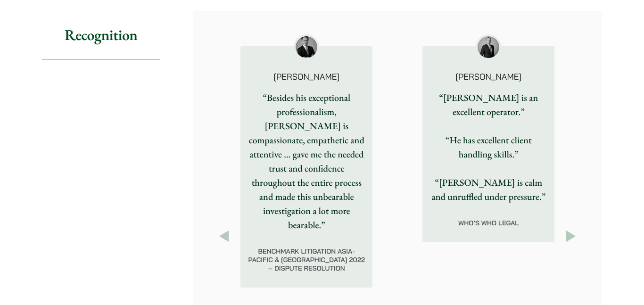 This screenshot has width=644, height=305. Describe the element at coordinates (571, 236) in the screenshot. I see `button: Next` at that location.